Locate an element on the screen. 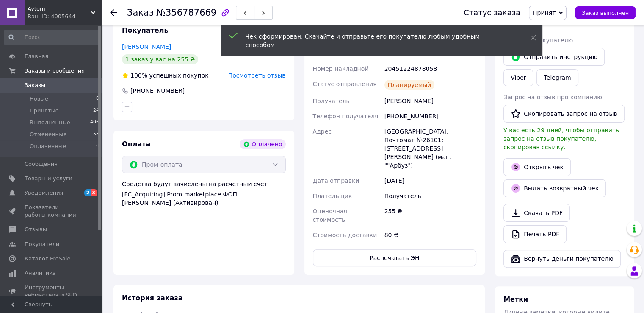 The width and height of the screenshot is (644, 313). span: Посмотреть отзыв is located at coordinates (257, 75).